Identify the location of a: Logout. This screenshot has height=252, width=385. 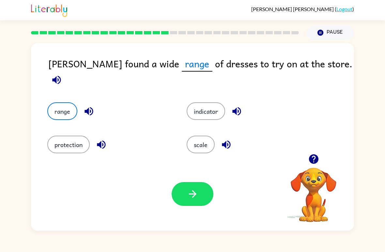
(344, 9).